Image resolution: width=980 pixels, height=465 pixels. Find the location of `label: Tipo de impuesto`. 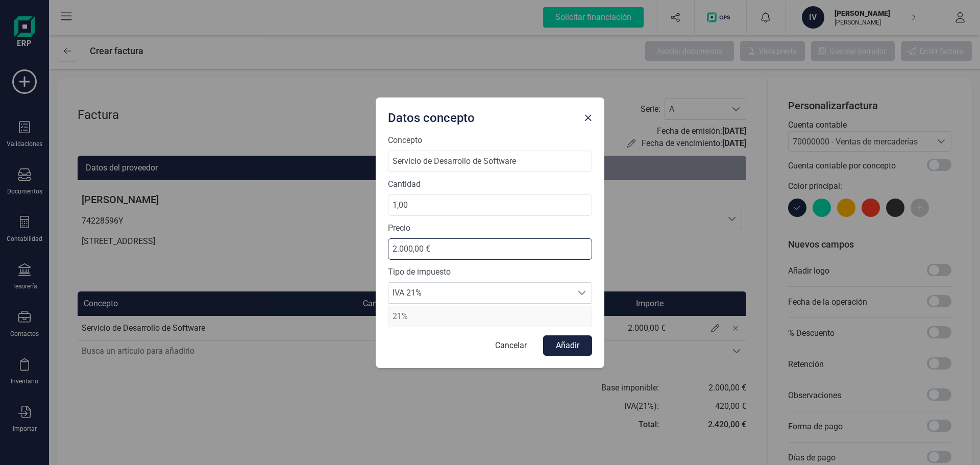

label: Tipo de impuesto is located at coordinates (490, 273).